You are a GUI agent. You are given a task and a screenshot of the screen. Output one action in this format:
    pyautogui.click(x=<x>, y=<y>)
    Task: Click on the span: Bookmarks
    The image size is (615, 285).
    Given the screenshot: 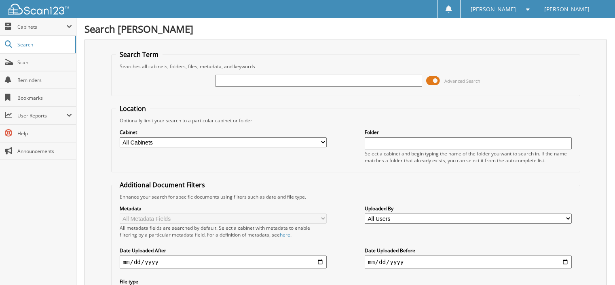 What is the action you would take?
    pyautogui.click(x=44, y=98)
    